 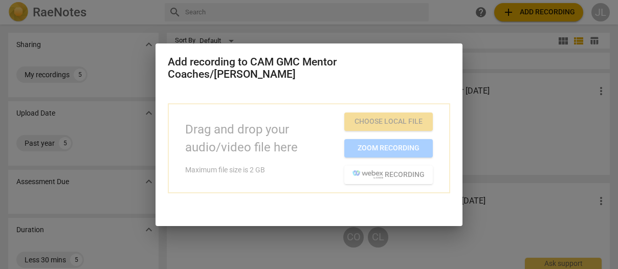 I want to click on span: Choose local file, so click(x=388, y=122).